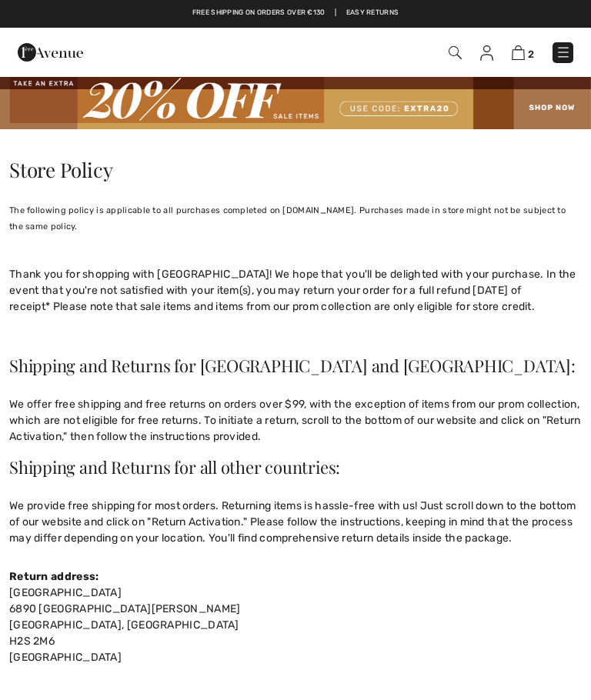 This screenshot has height=700, width=591. Describe the element at coordinates (50, 51) in the screenshot. I see `a: 1ère Avenue` at that location.